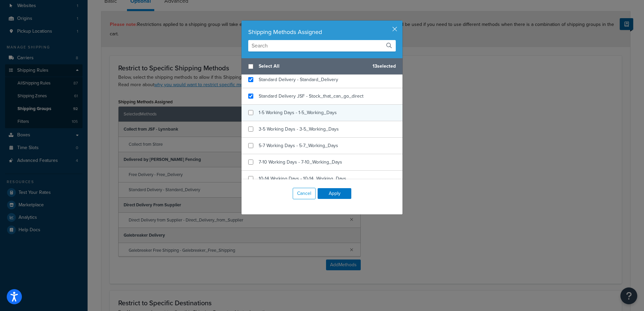 This screenshot has height=311, width=644. What do you see at coordinates (311, 96) in the screenshot?
I see `span: Standard Delivery JSF - Stock_that_can_go_direct` at bounding box center [311, 96].